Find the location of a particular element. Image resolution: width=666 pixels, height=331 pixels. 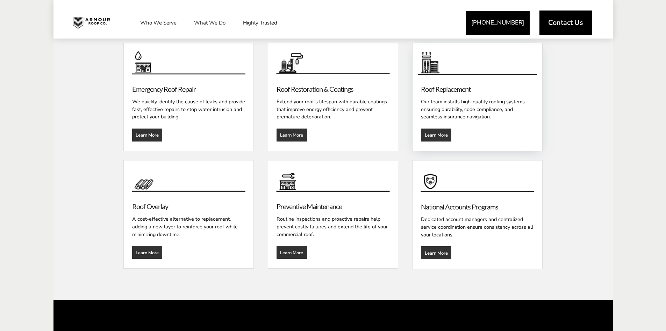

a: Highly Trusted is located at coordinates (260, 23).